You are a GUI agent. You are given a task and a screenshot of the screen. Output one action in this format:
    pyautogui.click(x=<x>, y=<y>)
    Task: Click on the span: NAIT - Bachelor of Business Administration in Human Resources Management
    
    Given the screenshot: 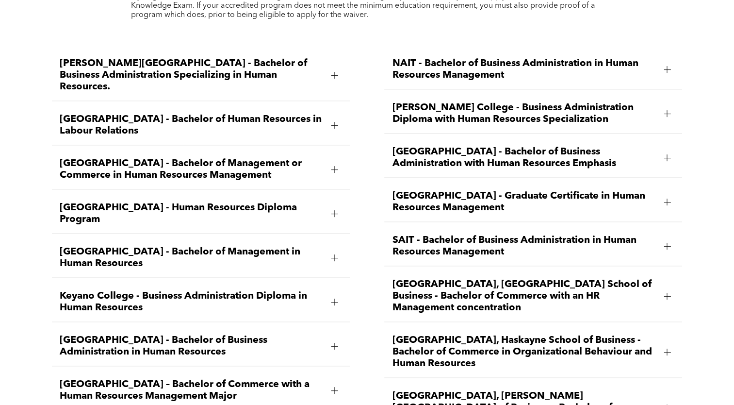 What is the action you would take?
    pyautogui.click(x=524, y=69)
    